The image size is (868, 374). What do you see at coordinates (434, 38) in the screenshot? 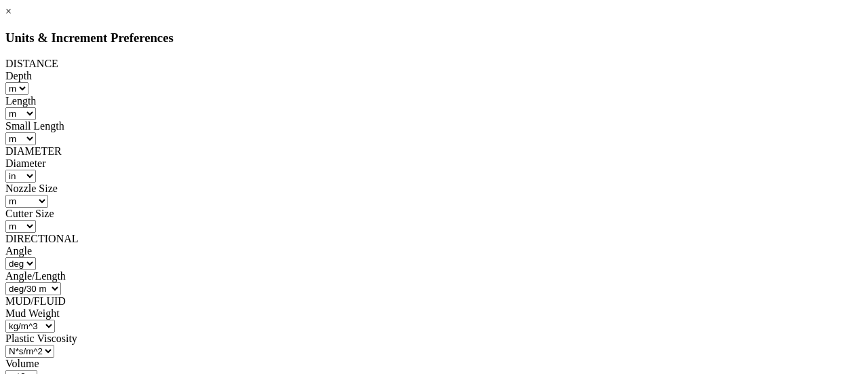
I see `h3: Units & Increment Preferences` at bounding box center [434, 38].